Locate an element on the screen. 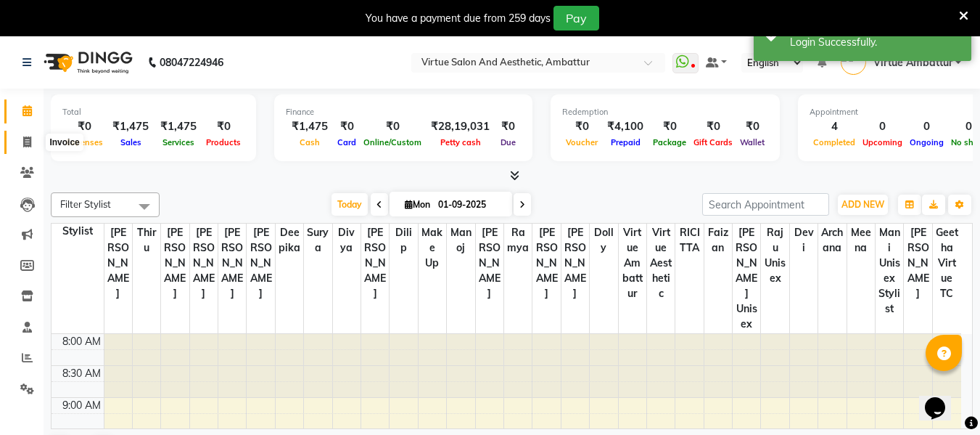  span: Geetha Virtue TC is located at coordinates (947, 263).